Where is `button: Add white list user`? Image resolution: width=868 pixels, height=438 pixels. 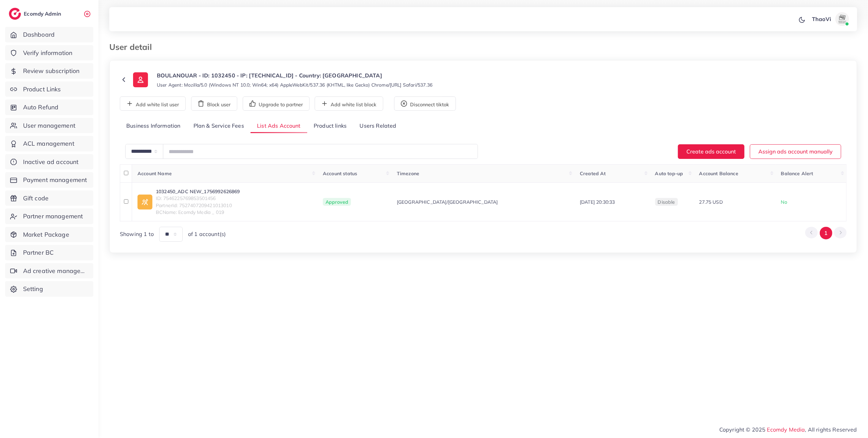
button: Add white list user is located at coordinates (152, 103).